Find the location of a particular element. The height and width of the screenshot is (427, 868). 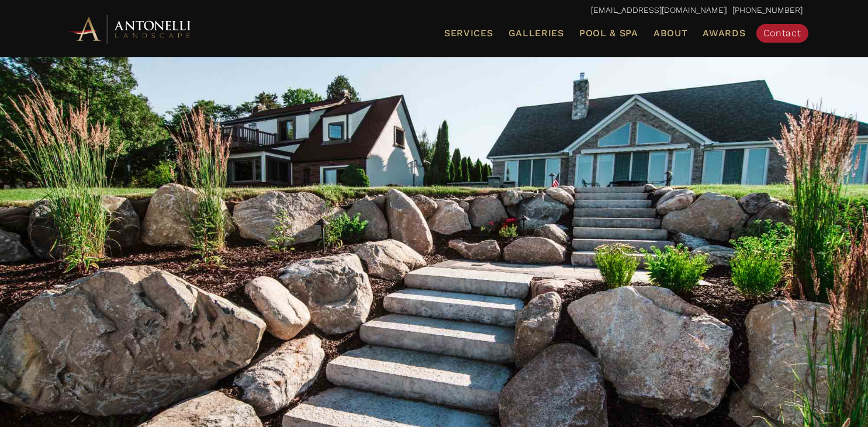

a: Contact is located at coordinates (782, 33).